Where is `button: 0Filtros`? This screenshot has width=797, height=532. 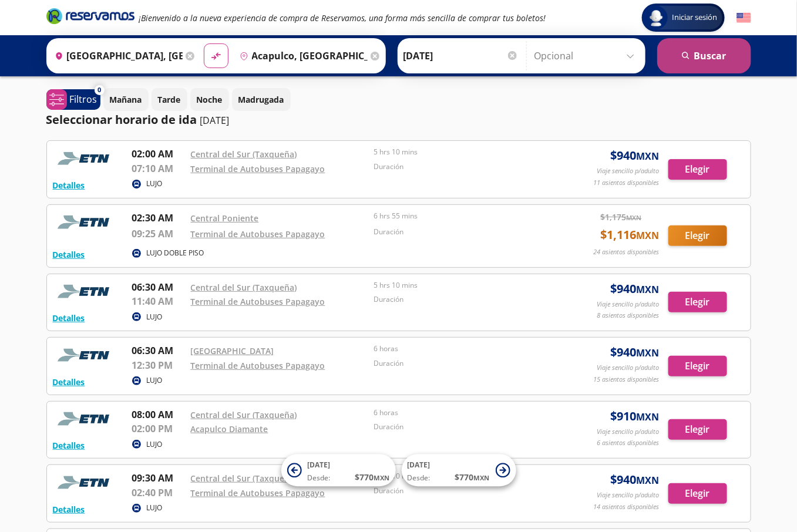 button: 0Filtros is located at coordinates (74, 99).